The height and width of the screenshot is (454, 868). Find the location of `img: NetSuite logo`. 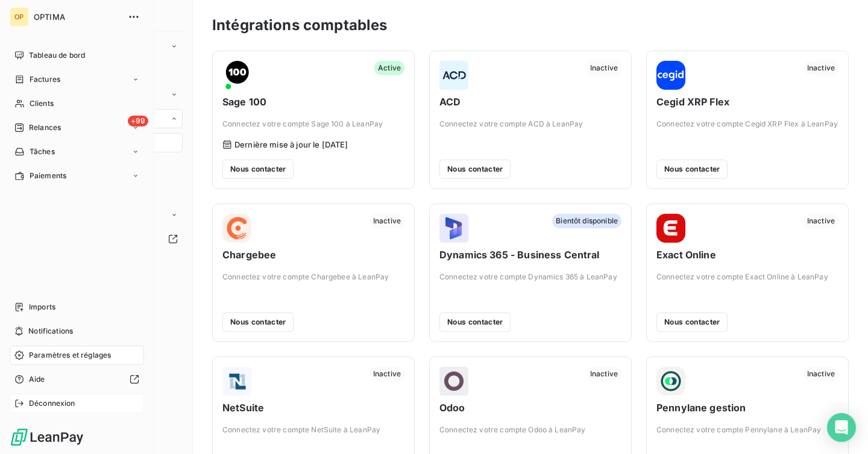

img: NetSuite logo is located at coordinates (237, 381).